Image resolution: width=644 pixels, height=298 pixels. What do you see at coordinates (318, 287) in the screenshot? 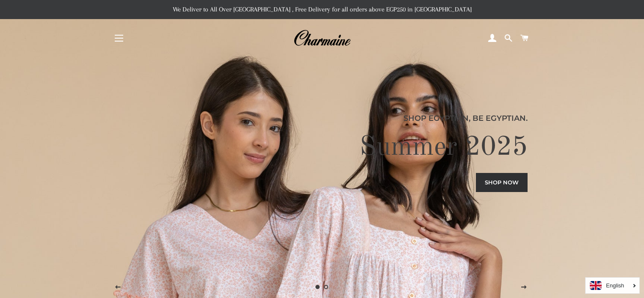
I see `a: Slide 1, current` at bounding box center [318, 287].